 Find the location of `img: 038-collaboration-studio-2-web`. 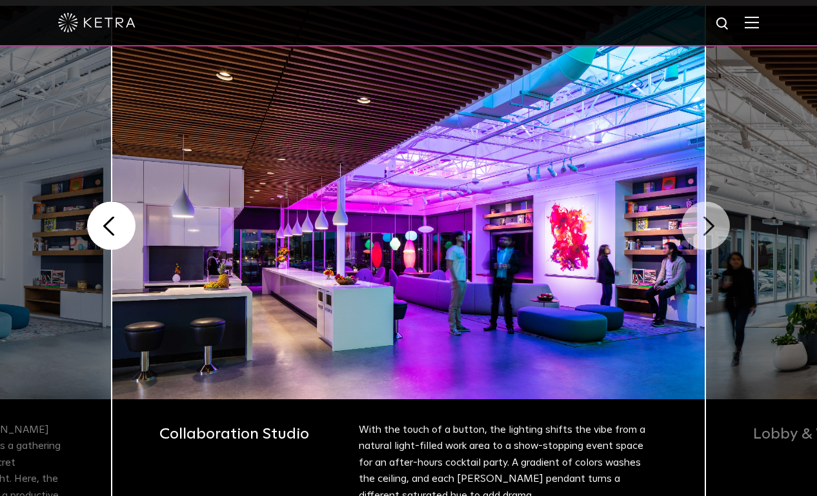

img: 038-collaboration-studio-2-web is located at coordinates (408, 203).